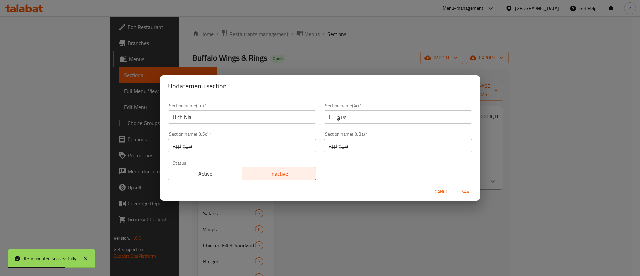 Image resolution: width=640 pixels, height=276 pixels. What do you see at coordinates (467, 191) in the screenshot?
I see `span: Save` at bounding box center [467, 191].